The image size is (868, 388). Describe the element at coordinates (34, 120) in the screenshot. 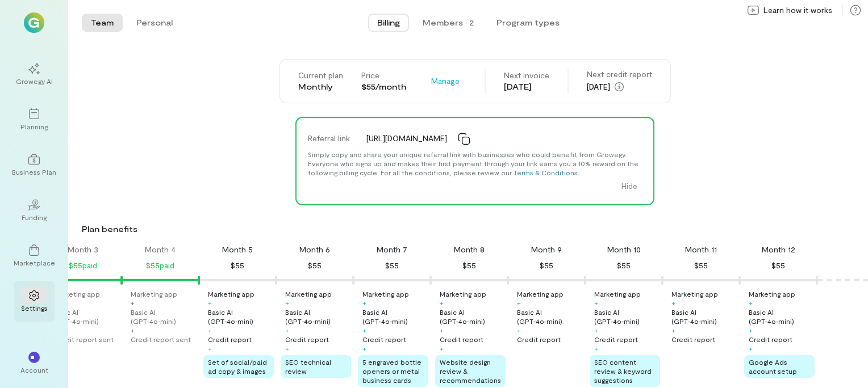

I see `a: Planning` at that location.